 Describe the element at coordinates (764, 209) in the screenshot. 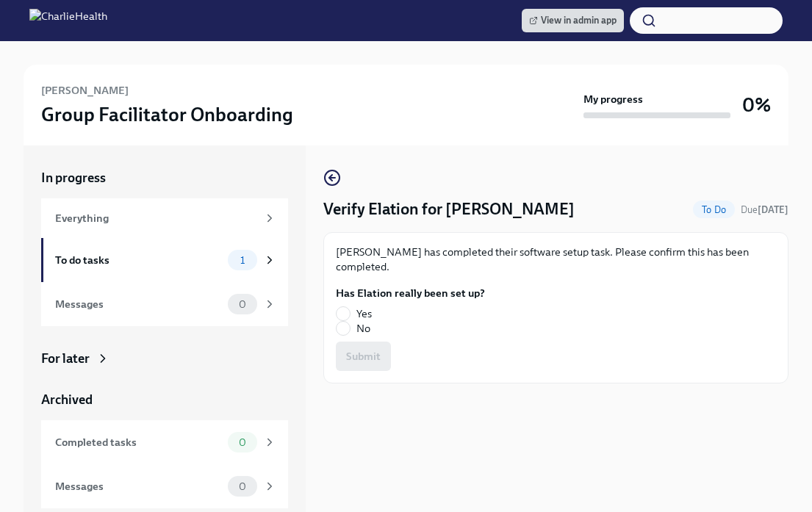

I see `span: September 15th, 2025 09:00` at that location.